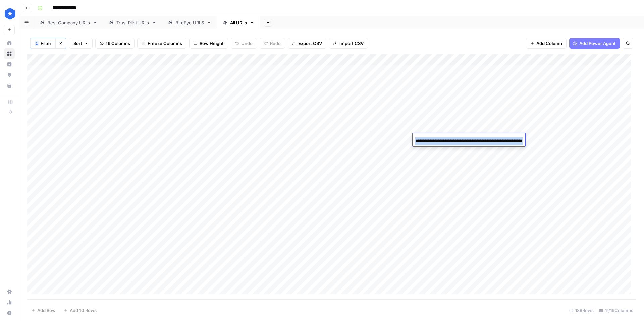  Describe the element at coordinates (581, 311) in the screenshot. I see `div: 139 Rows` at that location.